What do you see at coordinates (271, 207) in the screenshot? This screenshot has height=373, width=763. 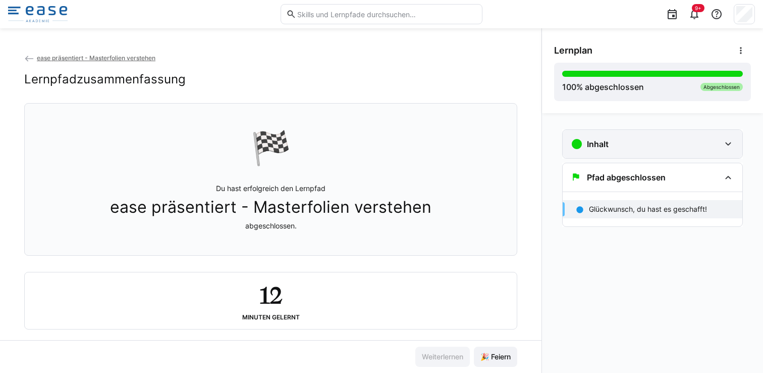 I see `p: Du hast erfolgreich den Lernpfad abgeschlossen.` at bounding box center [271, 207].